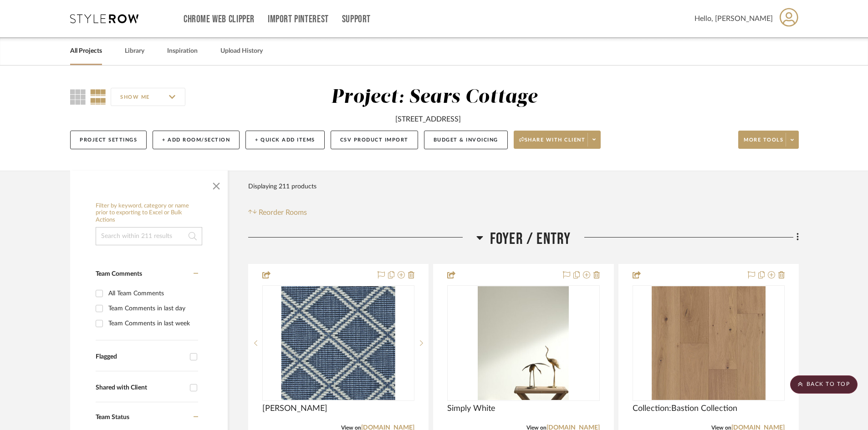 The height and width of the screenshot is (430, 868). Describe the element at coordinates (471, 409) in the screenshot. I see `span: Simply White` at that location.